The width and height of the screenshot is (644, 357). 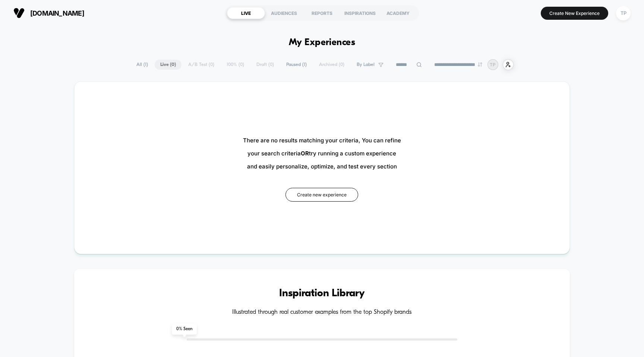 What do you see at coordinates (246, 13) in the screenshot?
I see `div: LIVE` at bounding box center [246, 13].